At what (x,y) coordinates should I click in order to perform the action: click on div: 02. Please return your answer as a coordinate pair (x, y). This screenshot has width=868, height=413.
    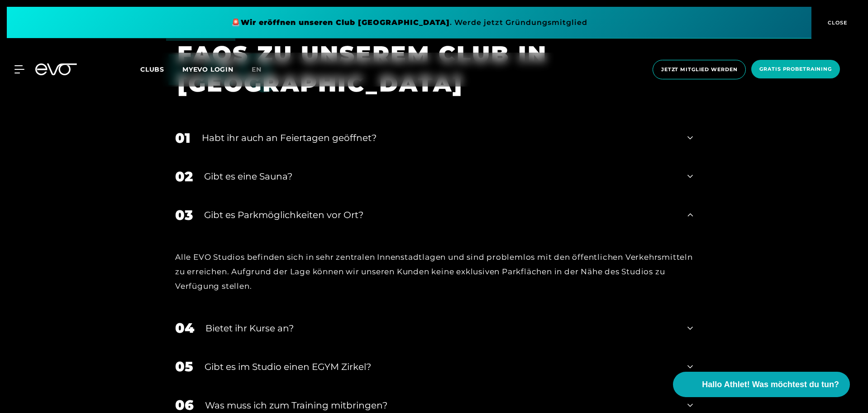
    Looking at the image, I should click on (184, 176).